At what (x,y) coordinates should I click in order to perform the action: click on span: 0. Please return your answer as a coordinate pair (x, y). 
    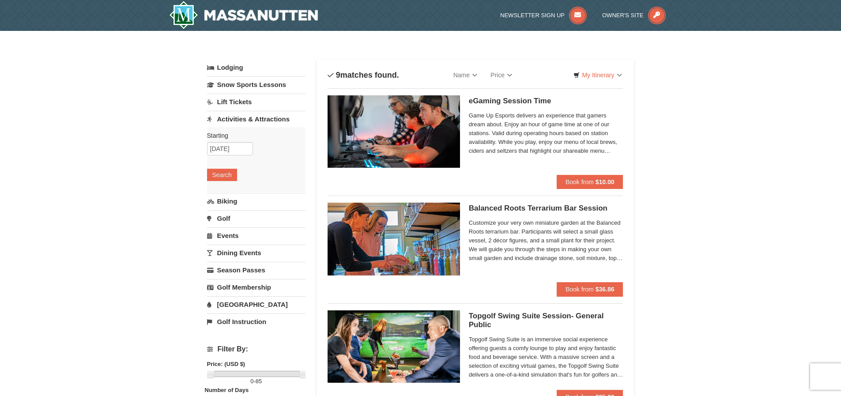
    Looking at the image, I should click on (252, 381).